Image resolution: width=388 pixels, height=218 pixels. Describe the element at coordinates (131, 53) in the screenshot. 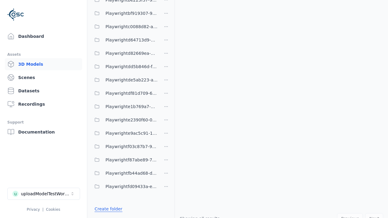

I see `span: Playwrightd82669ea-7e85-4c9c-baa9-790b3846e5ad` at that location.